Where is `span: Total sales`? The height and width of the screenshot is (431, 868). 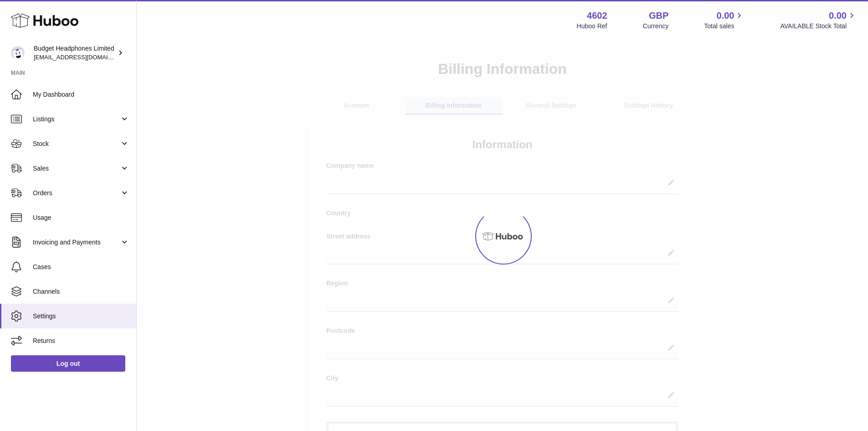
span: Total sales is located at coordinates (724, 26).